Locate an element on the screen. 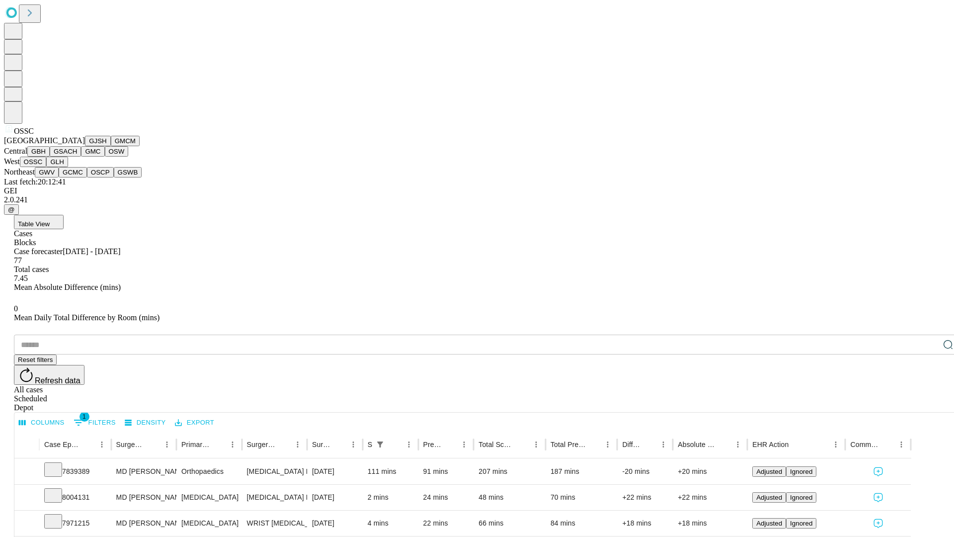 Image resolution: width=954 pixels, height=537 pixels. button: Show filters is located at coordinates (380, 444).